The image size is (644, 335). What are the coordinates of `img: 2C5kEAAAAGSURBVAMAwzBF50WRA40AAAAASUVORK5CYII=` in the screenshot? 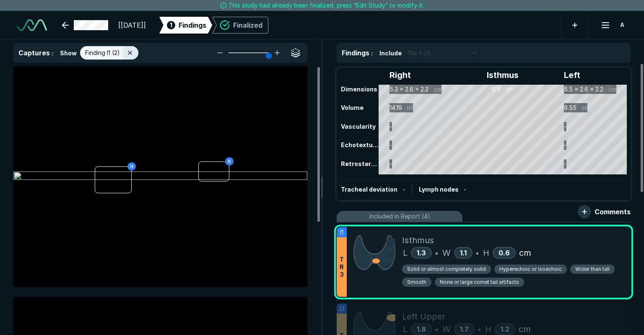 It's located at (374, 252).